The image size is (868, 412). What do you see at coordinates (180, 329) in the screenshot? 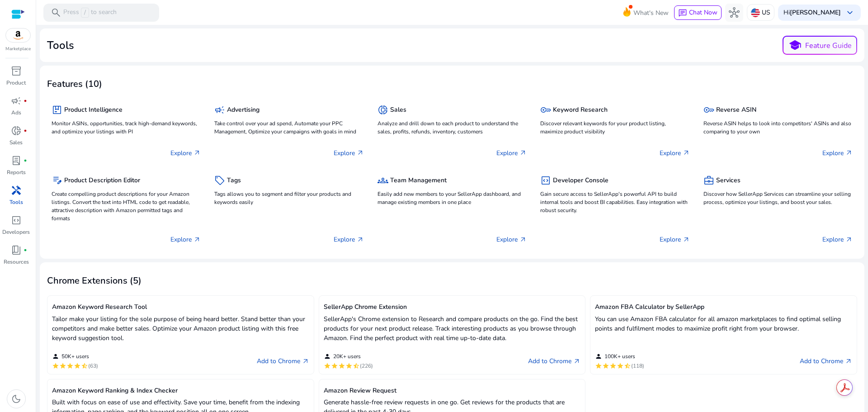
I see `p: Tailor make your listing for the sole purpose of being heard better. Stand better than your compe...` at bounding box center [180, 329].